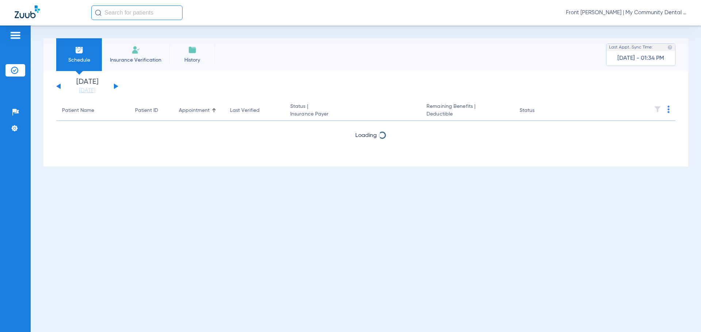  Describe the element at coordinates (352, 111) in the screenshot. I see `th: Status |` at that location.